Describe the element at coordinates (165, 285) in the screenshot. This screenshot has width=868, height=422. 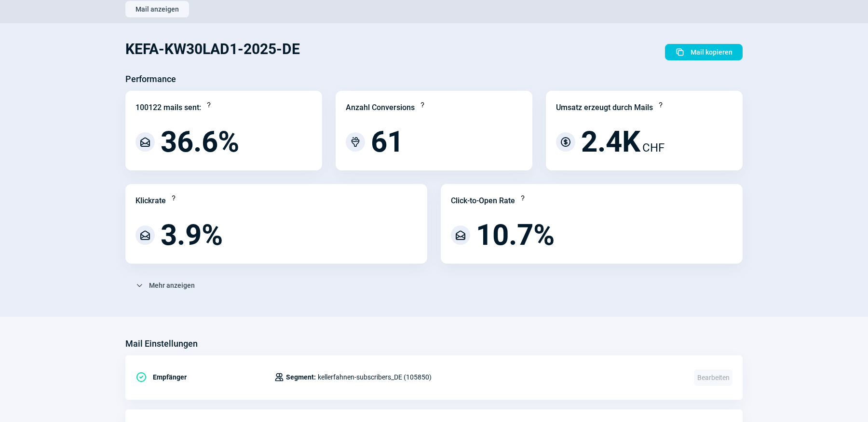
I see `button: Mehr anzeigen` at that location.